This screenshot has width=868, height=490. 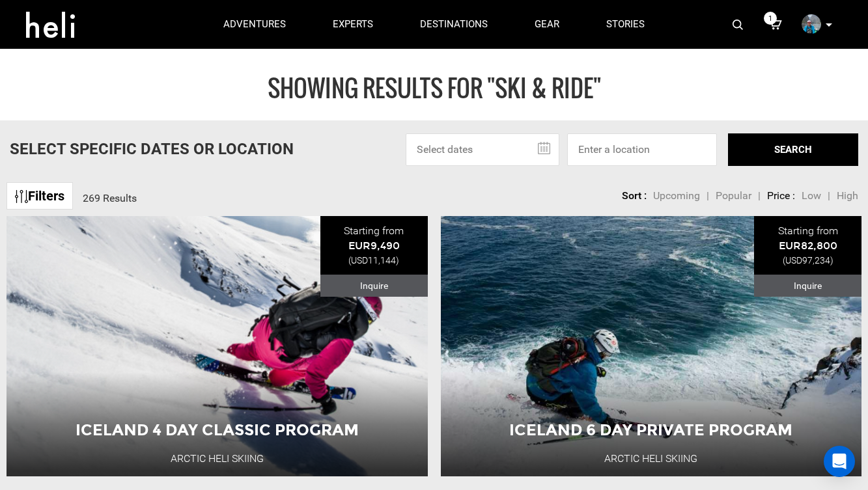 I want to click on input: Select dates, so click(x=482, y=150).